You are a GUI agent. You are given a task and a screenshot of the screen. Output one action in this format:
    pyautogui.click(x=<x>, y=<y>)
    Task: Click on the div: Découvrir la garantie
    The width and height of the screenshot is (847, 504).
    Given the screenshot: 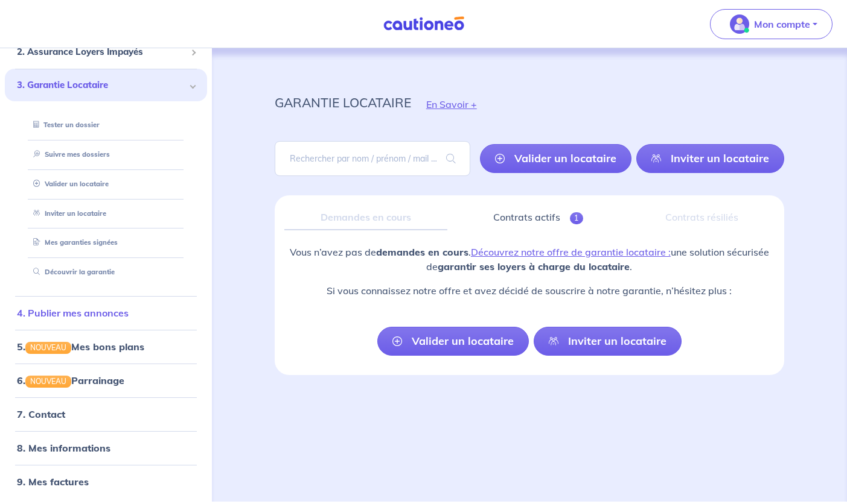 What is the action you would take?
    pyautogui.click(x=106, y=272)
    